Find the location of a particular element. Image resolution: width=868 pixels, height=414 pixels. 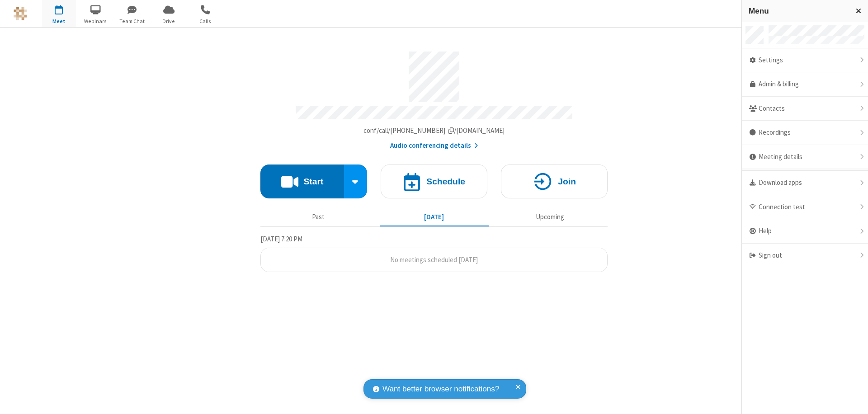

span: Want better browser notifications? is located at coordinates (440, 389).